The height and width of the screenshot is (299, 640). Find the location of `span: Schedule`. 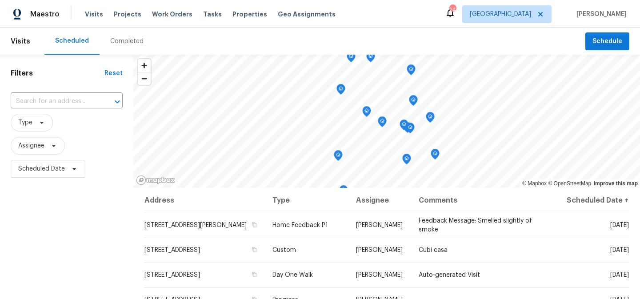

span: Schedule is located at coordinates (607, 41).